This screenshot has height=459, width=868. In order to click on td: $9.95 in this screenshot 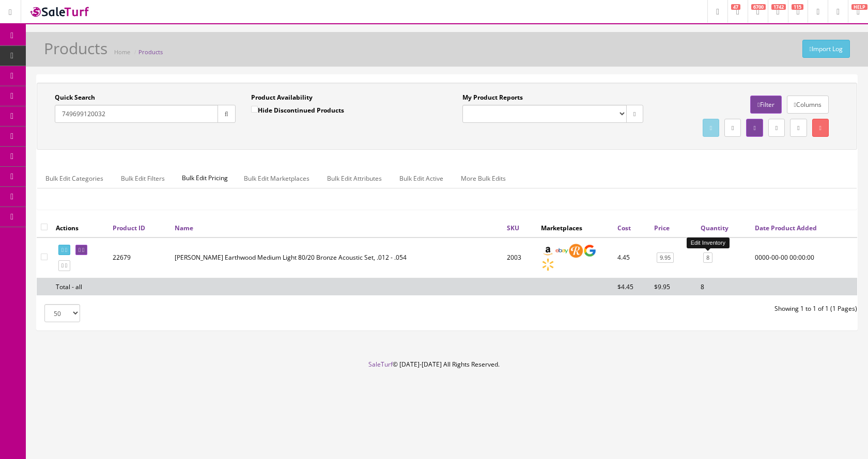, I will do `click(673, 286)`.